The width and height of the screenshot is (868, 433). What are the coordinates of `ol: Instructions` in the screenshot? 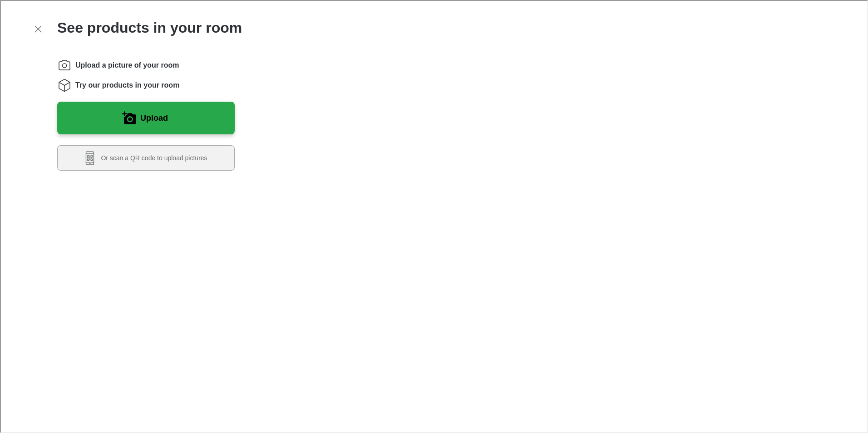 It's located at (145, 74).